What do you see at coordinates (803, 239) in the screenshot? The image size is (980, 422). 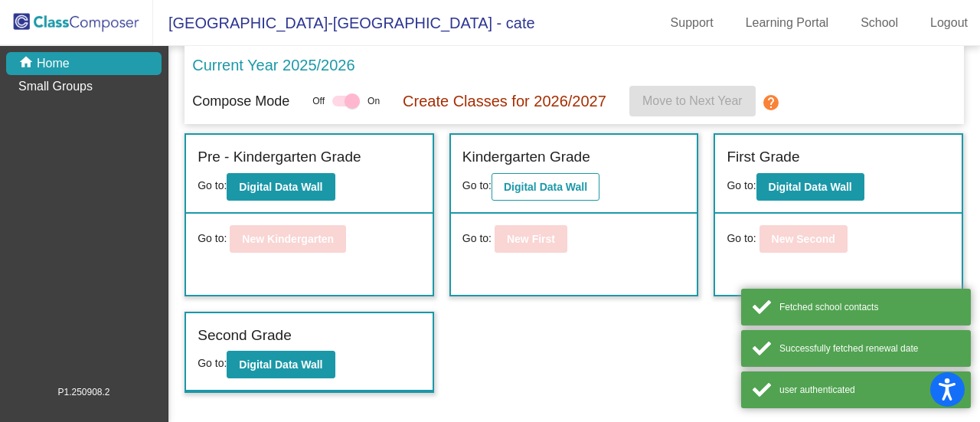 I see `button: New Second` at bounding box center [803, 239].